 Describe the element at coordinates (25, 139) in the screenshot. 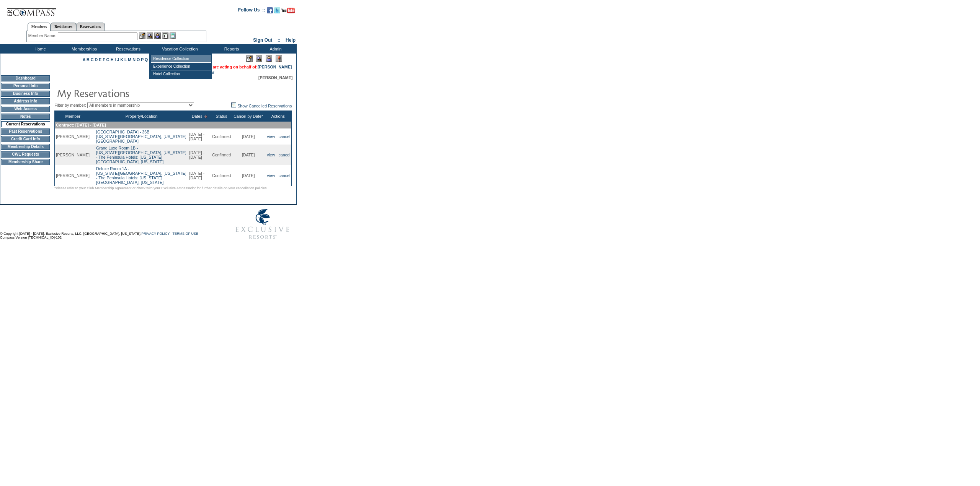

I see `td: Credit Card Info` at that location.